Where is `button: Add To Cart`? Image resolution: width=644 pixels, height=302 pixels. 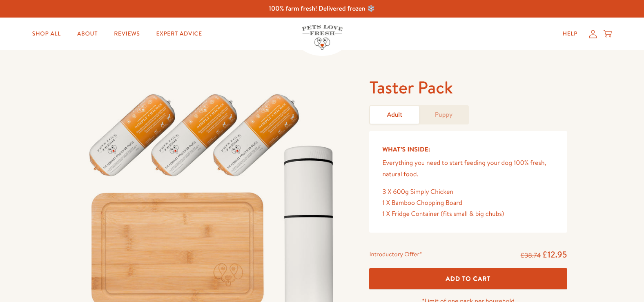
button: Add To Cart is located at coordinates (468, 279).